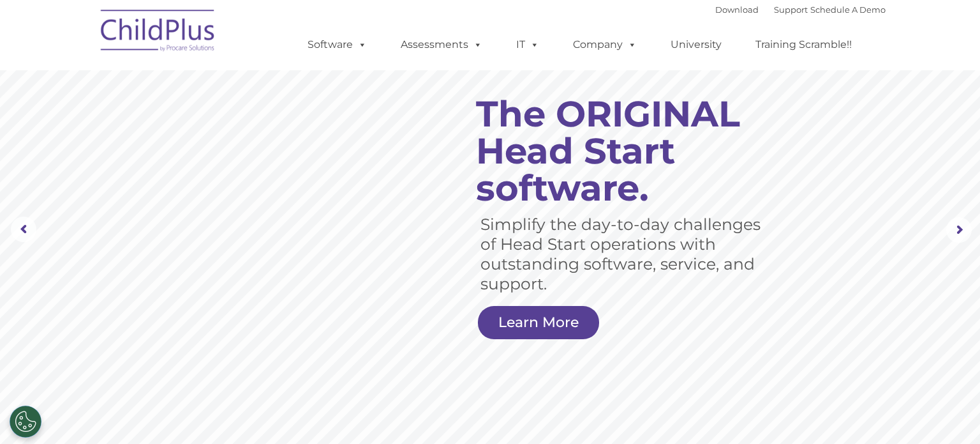 The width and height of the screenshot is (980, 444). I want to click on a: IT, so click(528, 45).